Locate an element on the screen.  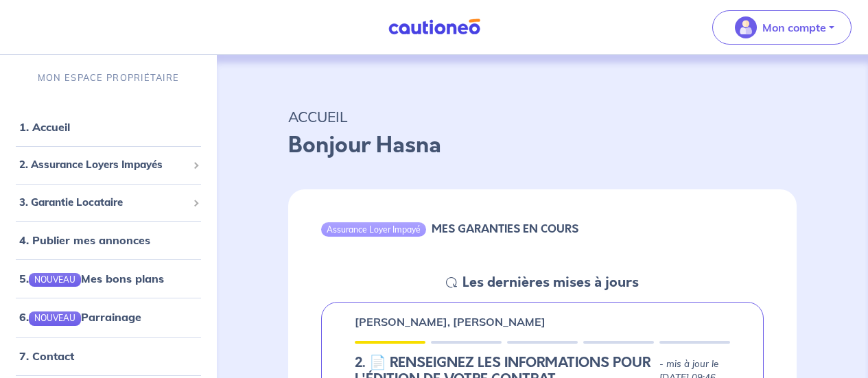
div: Assurance Loyer Impayé is located at coordinates (373, 229).